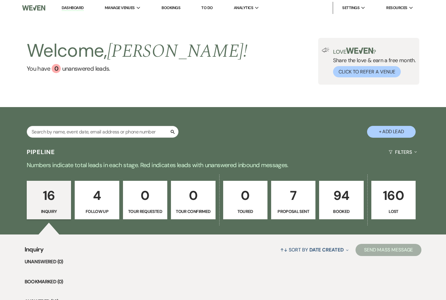 The width and height of the screenshot is (446, 300). What do you see at coordinates (223, 165) in the screenshot?
I see `p: Numbers indicate total leads in each stage. Red indicates leads with unanswered inbound messages.` at bounding box center [223, 165].